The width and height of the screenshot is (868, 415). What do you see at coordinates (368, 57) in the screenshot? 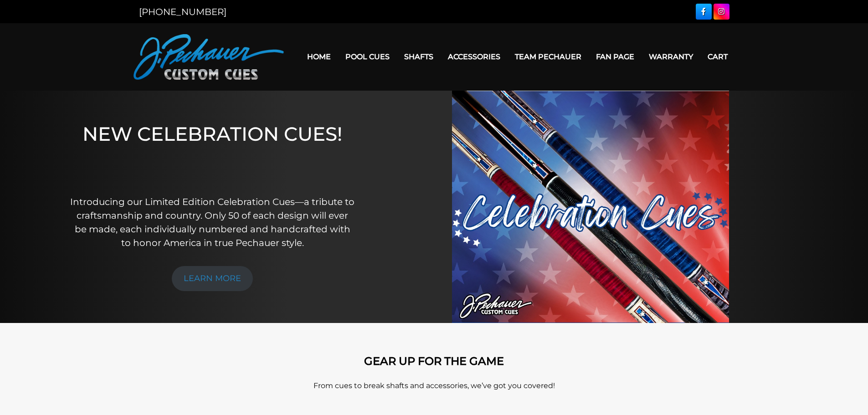
I see `a: Pool Cues` at bounding box center [368, 57].